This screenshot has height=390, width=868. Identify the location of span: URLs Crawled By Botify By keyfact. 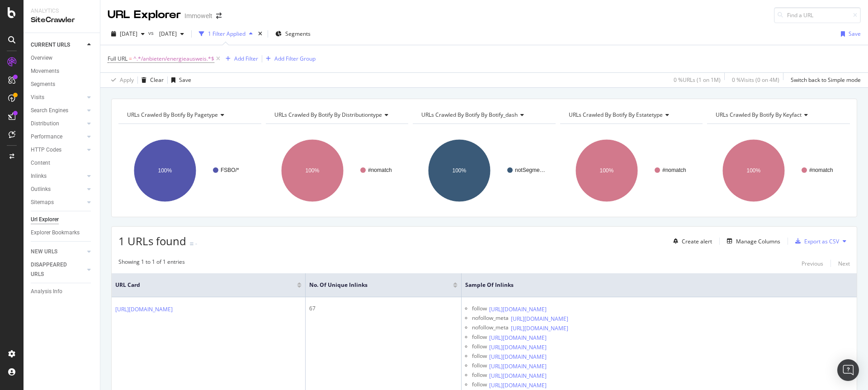
(759, 115).